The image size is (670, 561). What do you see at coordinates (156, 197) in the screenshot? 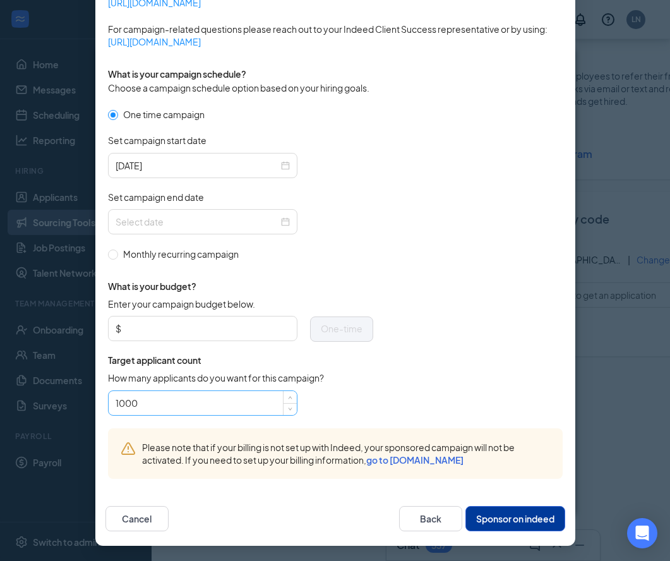
I see `span: Set campaign end date` at bounding box center [156, 197].